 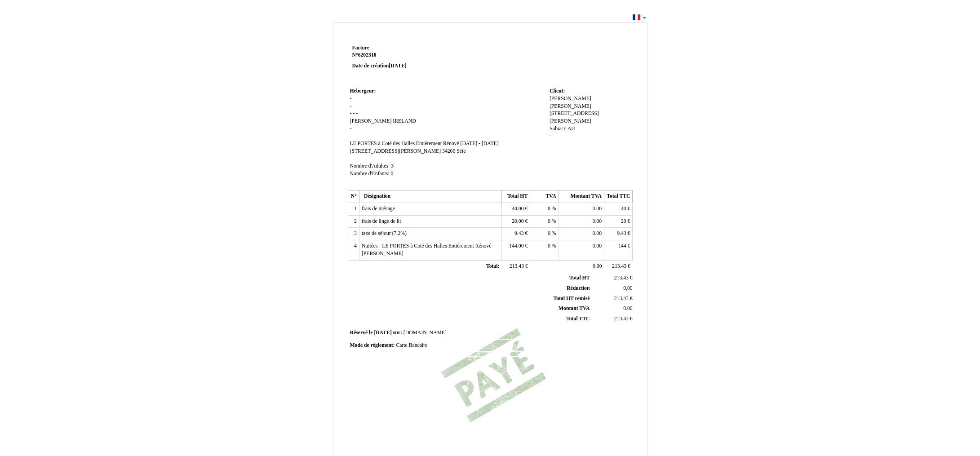 I want to click on span: 6202310, so click(x=367, y=55).